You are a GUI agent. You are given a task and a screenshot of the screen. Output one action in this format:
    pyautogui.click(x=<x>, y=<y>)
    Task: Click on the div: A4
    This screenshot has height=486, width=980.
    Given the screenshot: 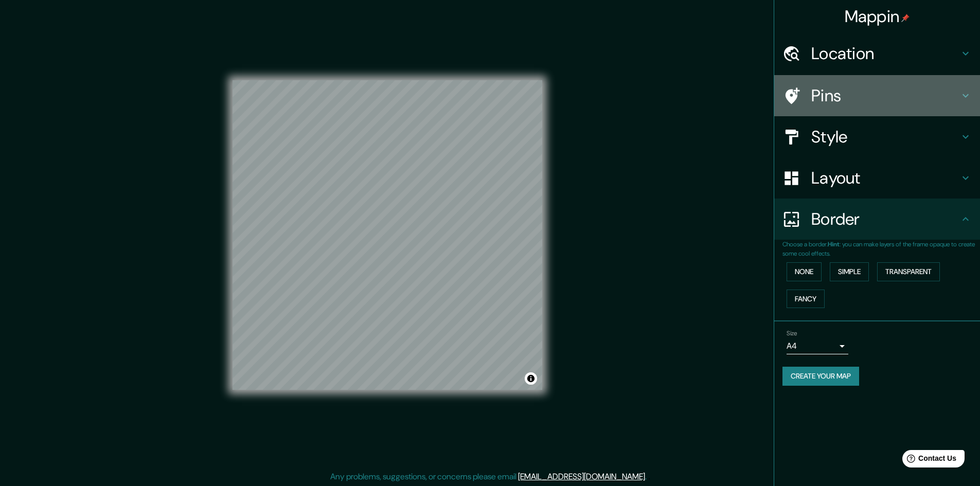 What is the action you would take?
    pyautogui.click(x=818, y=346)
    